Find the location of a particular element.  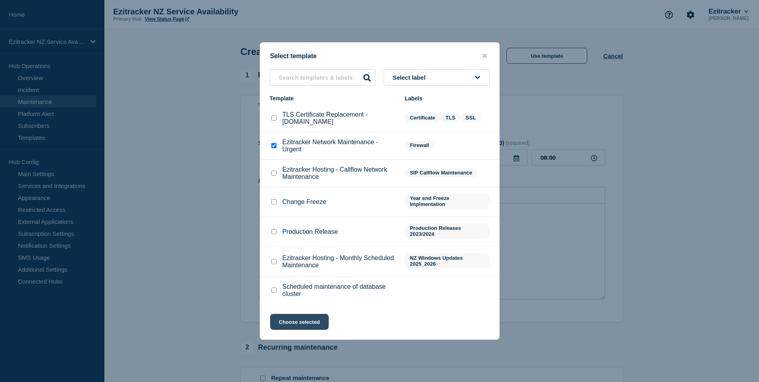

p: Ezitracker Hosting - Monthly Scheduled Maintenance is located at coordinates (339, 262).